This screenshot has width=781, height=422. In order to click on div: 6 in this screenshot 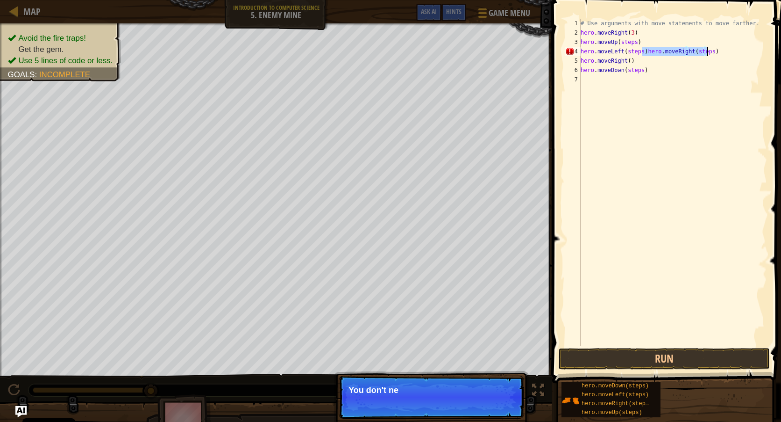, I will do `click(573, 70)`.